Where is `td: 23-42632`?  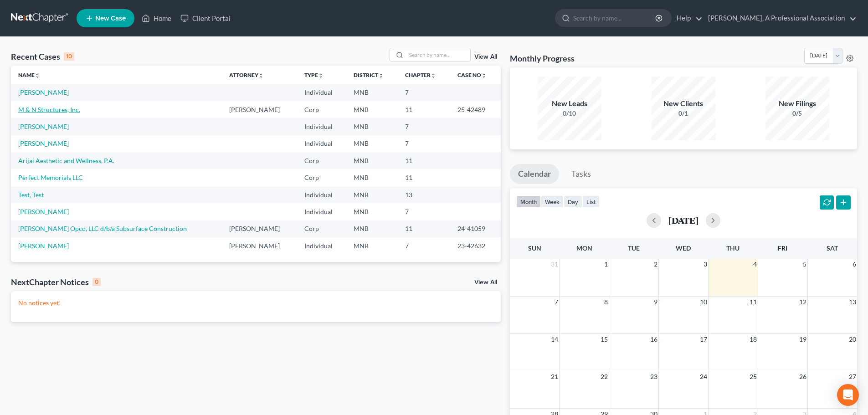
td: 23-42632 is located at coordinates (475, 246).